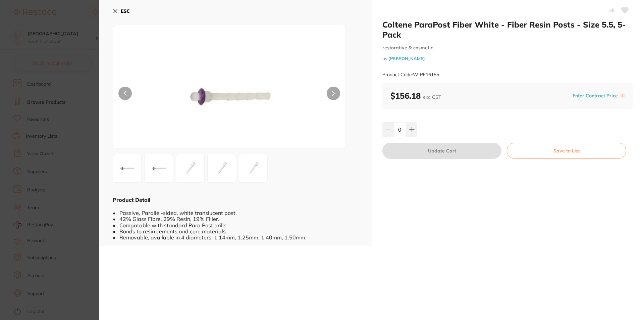 Image resolution: width=644 pixels, height=320 pixels. Describe the element at coordinates (508, 29) in the screenshot. I see `h2: Coltene ParaPost Fiber White - Fiber Resin Posts - Size 5.5, 5-Pack` at that location.